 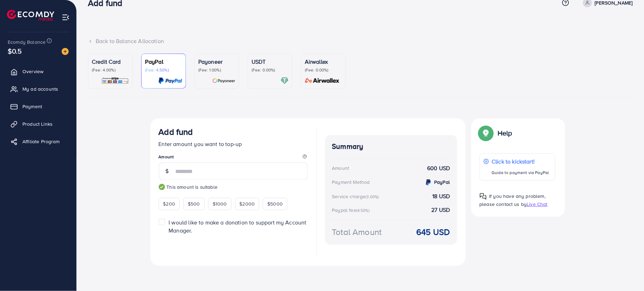 I want to click on span: Overview, so click(x=33, y=71).